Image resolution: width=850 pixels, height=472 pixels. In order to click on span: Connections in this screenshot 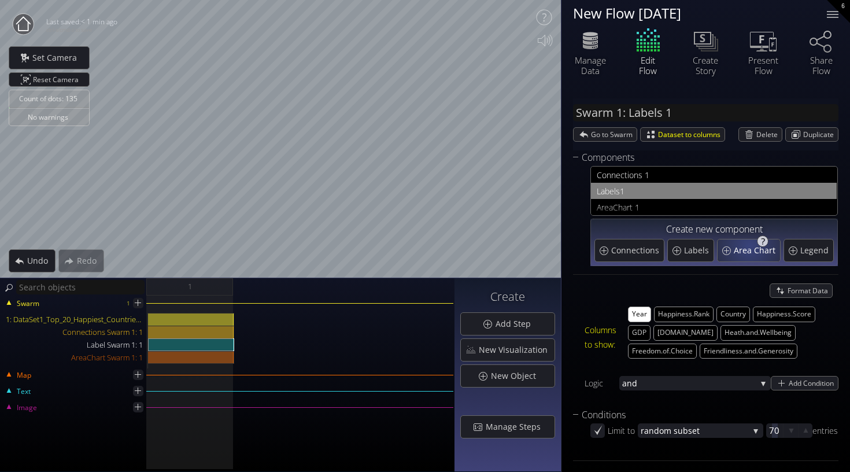, I will do `click(636, 250)`.